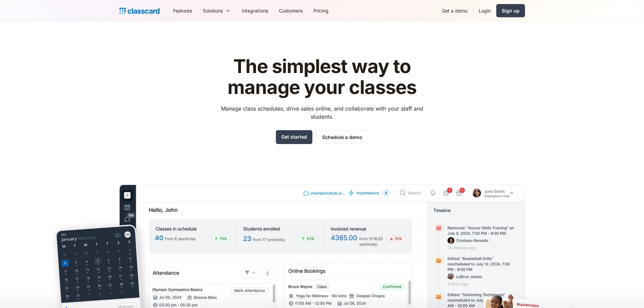 Image resolution: width=644 pixels, height=308 pixels. Describe the element at coordinates (183, 11) in the screenshot. I see `a: Features` at that location.